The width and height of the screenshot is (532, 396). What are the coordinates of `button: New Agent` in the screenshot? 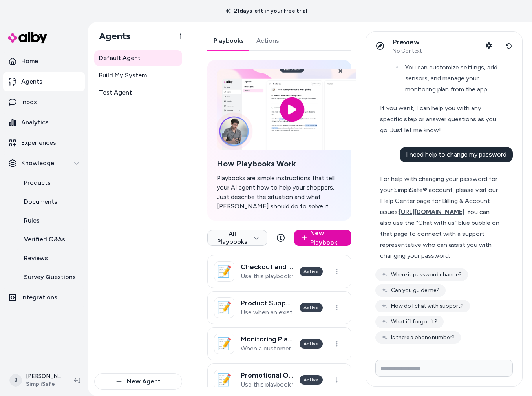 It's located at (138, 382).